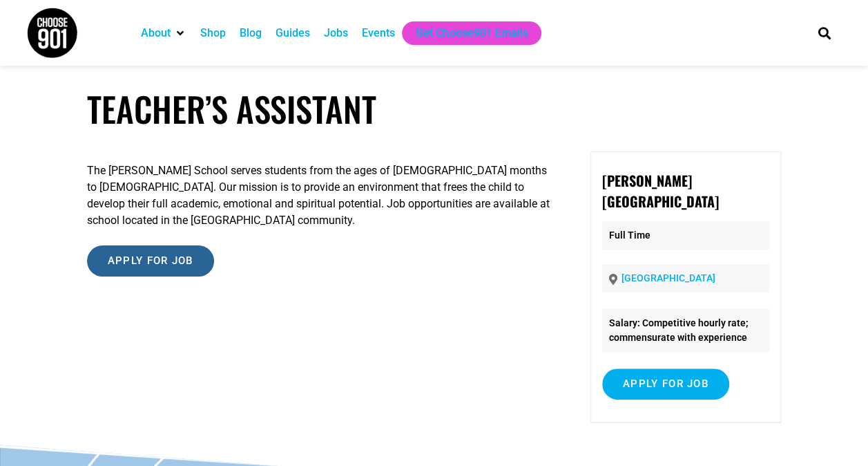  What do you see at coordinates (434, 109) in the screenshot?
I see `h1: Teacher’s Assistant` at bounding box center [434, 109].